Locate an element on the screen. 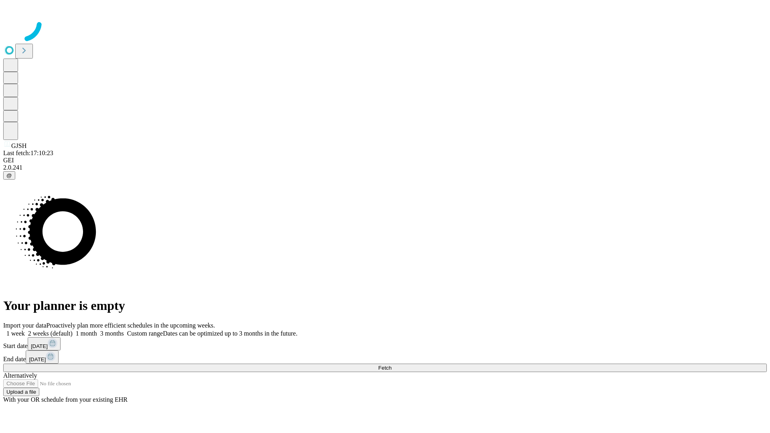 The width and height of the screenshot is (770, 433). button: Upload a file is located at coordinates (21, 392).